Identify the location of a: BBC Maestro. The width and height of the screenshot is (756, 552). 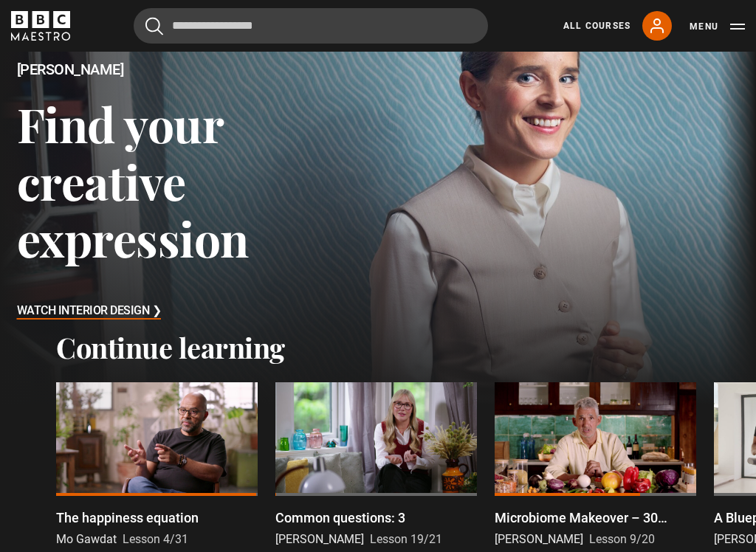
(40, 26).